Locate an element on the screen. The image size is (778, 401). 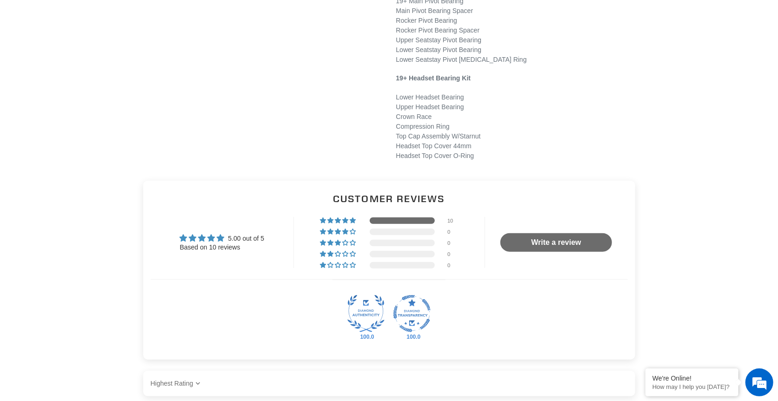
a: Judge.me Diamond Authentic Shop medal 100.0 is located at coordinates (366, 314).